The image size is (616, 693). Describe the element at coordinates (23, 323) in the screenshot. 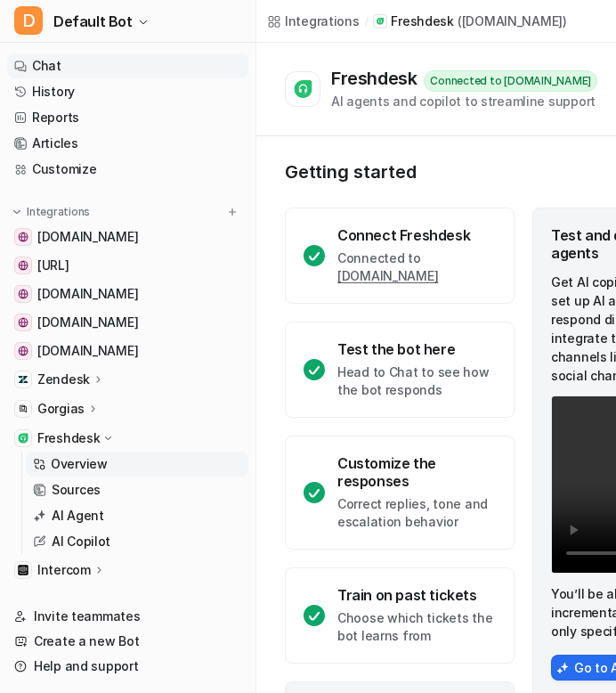

I see `img: nri-distribution.com` at that location.